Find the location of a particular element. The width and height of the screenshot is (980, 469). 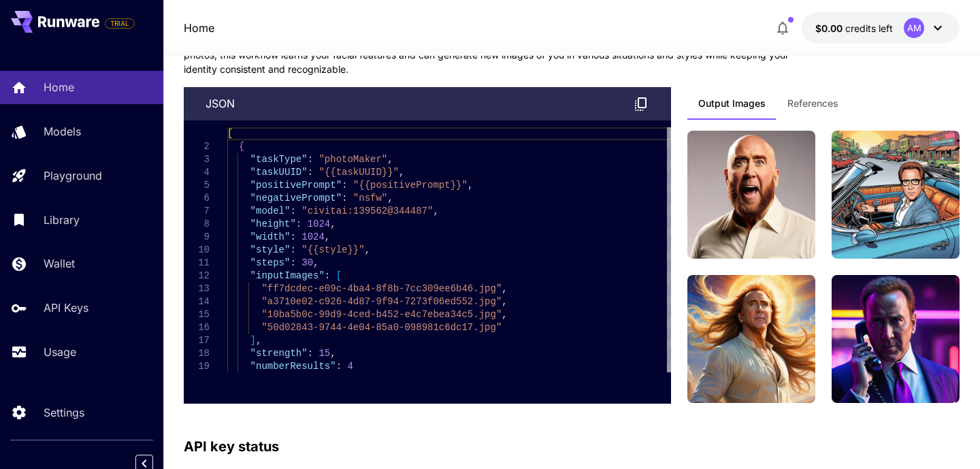

span: "10ba5b0c-99d9-4ced-b452-e4c7ebea34c5.jpg" is located at coordinates (381, 315).